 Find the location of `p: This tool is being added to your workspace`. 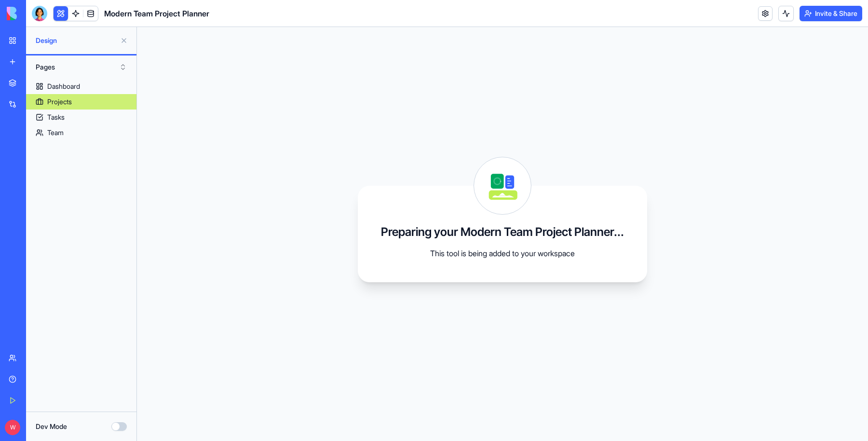

p: This tool is being added to your workspace is located at coordinates (503, 253).